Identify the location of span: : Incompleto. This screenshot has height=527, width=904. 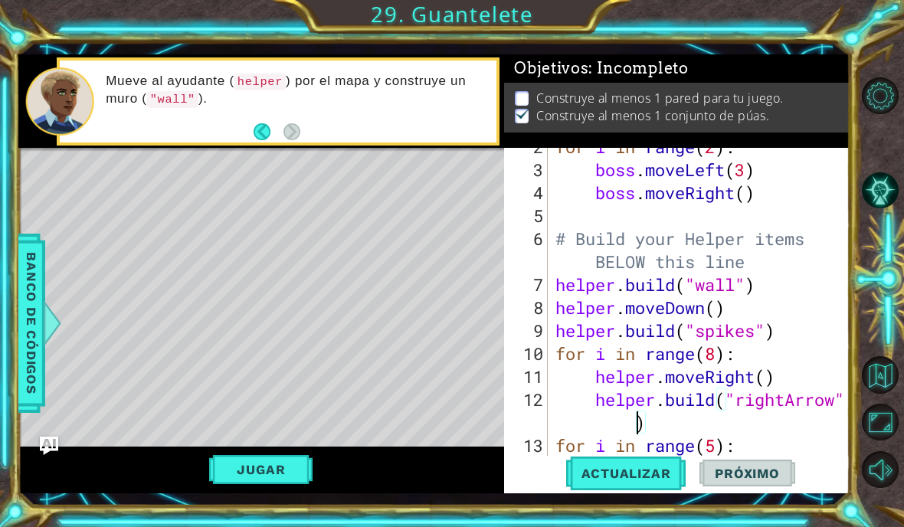
(639, 68).